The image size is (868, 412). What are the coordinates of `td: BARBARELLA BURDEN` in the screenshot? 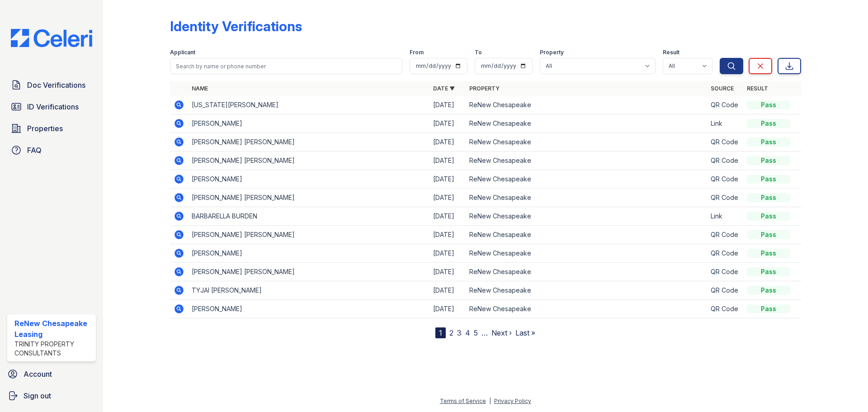 It's located at (309, 216).